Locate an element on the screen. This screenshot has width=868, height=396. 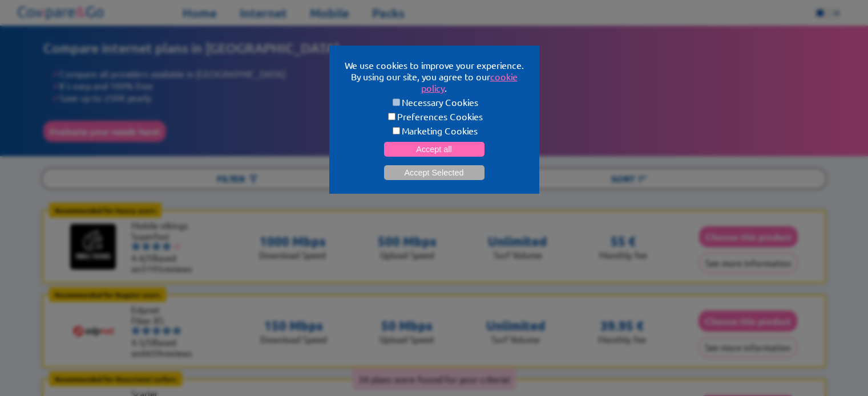
button: Accept Selected is located at coordinates (434, 173).